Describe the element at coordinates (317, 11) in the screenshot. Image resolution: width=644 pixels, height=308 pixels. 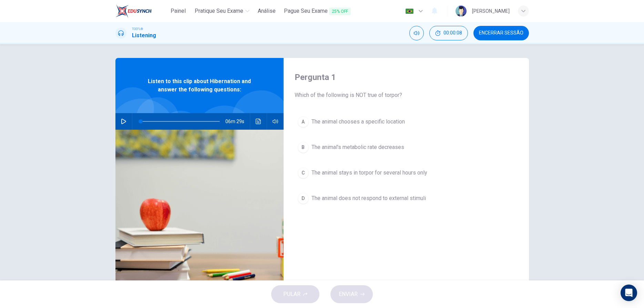
I see `a: Pague Seu Exame25% OFF` at that location.